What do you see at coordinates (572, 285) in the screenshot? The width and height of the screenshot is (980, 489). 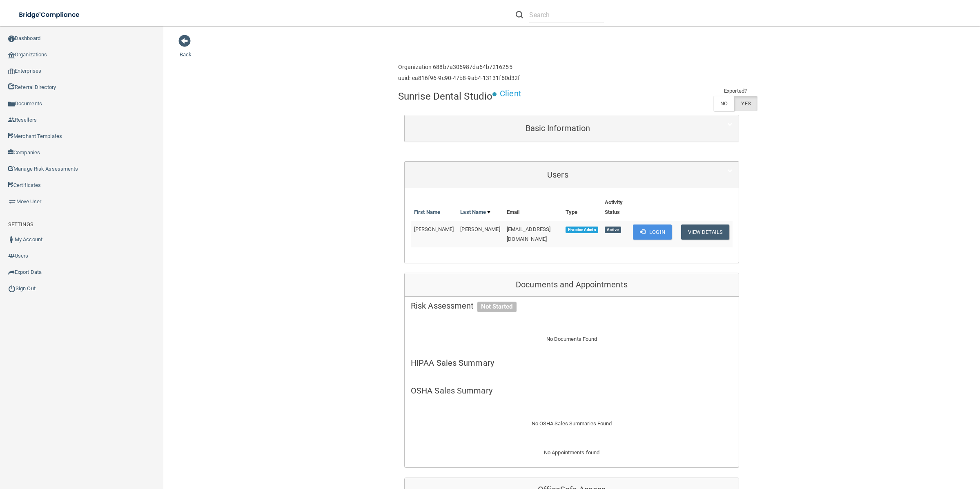 I see `div: Documents and Appointments` at bounding box center [572, 285].